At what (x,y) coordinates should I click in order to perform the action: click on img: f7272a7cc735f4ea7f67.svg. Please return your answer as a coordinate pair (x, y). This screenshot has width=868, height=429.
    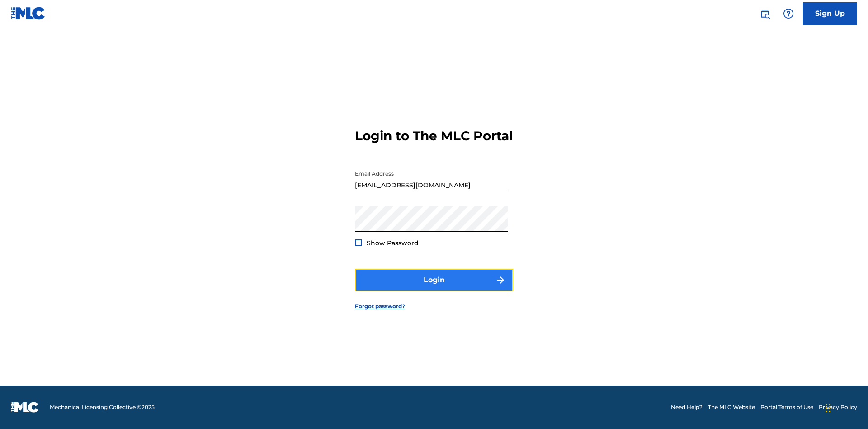
    Looking at the image, I should click on (500, 280).